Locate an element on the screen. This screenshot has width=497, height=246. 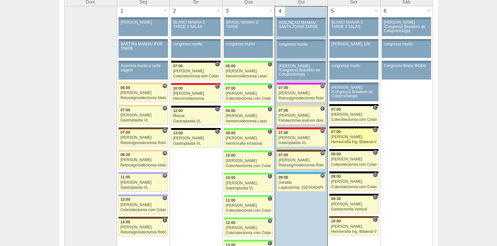
span: 06:00 is located at coordinates (230, 66).